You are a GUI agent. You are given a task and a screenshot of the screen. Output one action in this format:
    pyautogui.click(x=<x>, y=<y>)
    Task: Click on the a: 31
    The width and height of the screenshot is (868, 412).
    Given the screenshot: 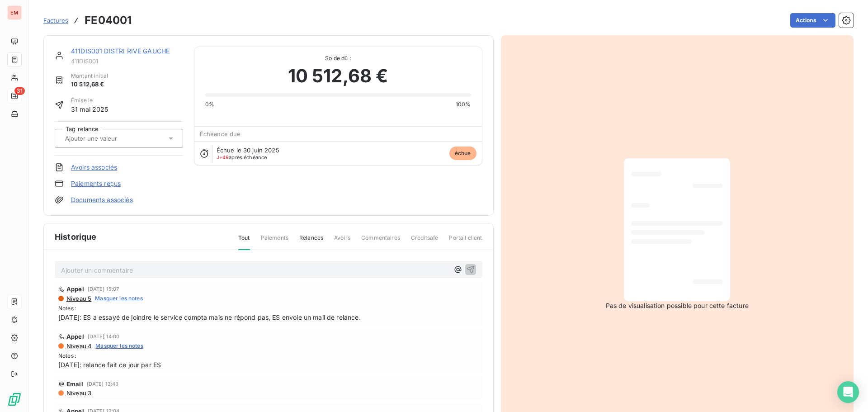 What is the action you would take?
    pyautogui.click(x=14, y=96)
    